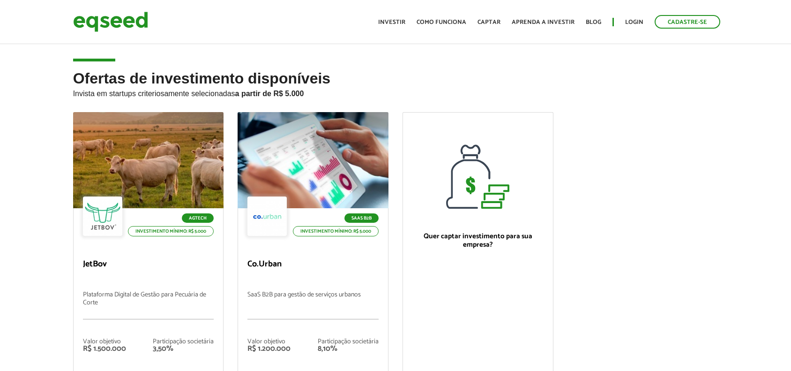 The image size is (791, 371). I want to click on a: Blog, so click(593, 22).